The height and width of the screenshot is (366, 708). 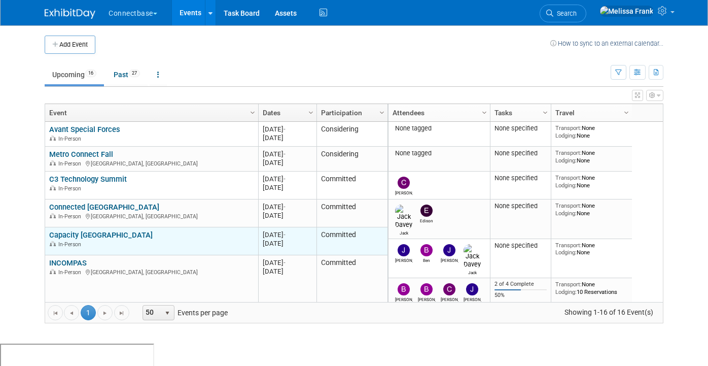 I want to click on span: 1, so click(x=88, y=312).